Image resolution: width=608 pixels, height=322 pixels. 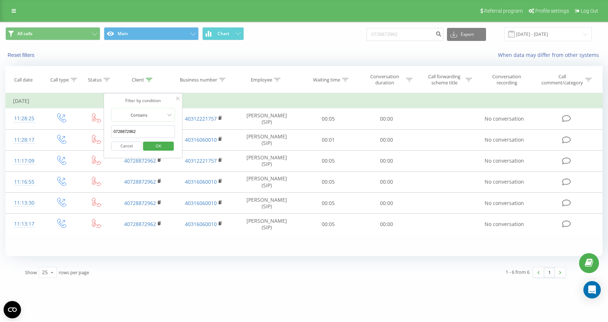 I want to click on div: Employee, so click(x=261, y=80).